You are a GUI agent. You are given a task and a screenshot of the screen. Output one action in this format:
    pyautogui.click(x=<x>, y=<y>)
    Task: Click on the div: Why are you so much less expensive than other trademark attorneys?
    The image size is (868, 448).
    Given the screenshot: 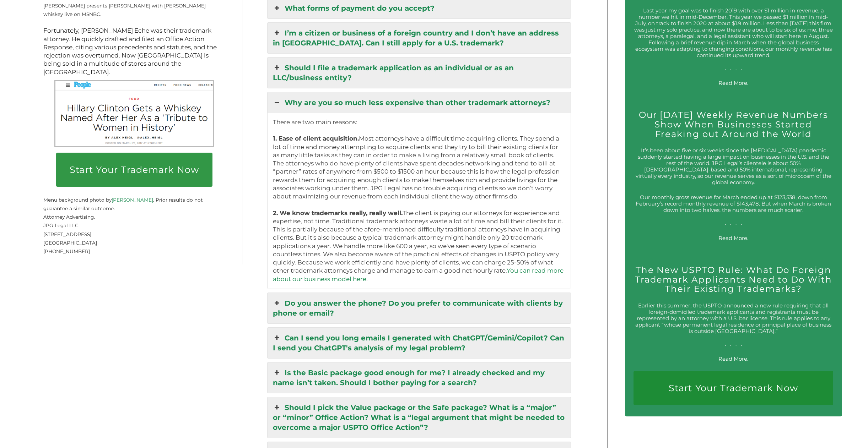 What is the action you would take?
    pyautogui.click(x=419, y=201)
    